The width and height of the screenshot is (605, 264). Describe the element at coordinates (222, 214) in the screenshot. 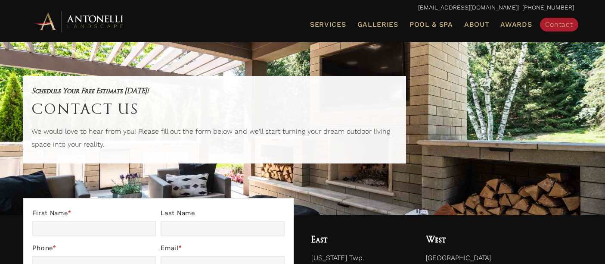

I see `label: Last Name` at that location.